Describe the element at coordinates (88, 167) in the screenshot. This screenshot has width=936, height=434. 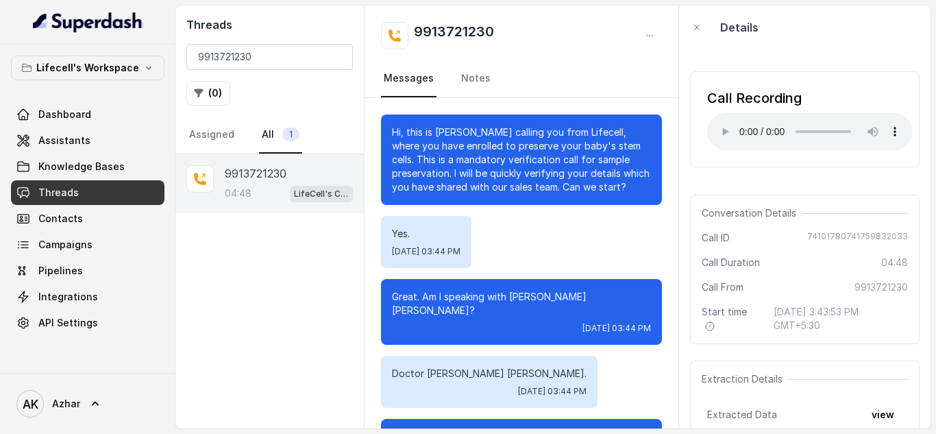
I see `a: Knowledge Bases` at that location.